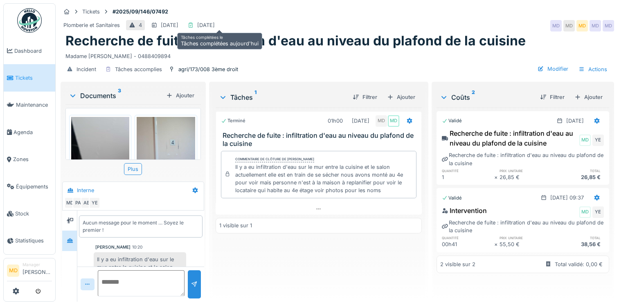 The image size is (619, 305). I want to click on span: Agenda, so click(33, 132).